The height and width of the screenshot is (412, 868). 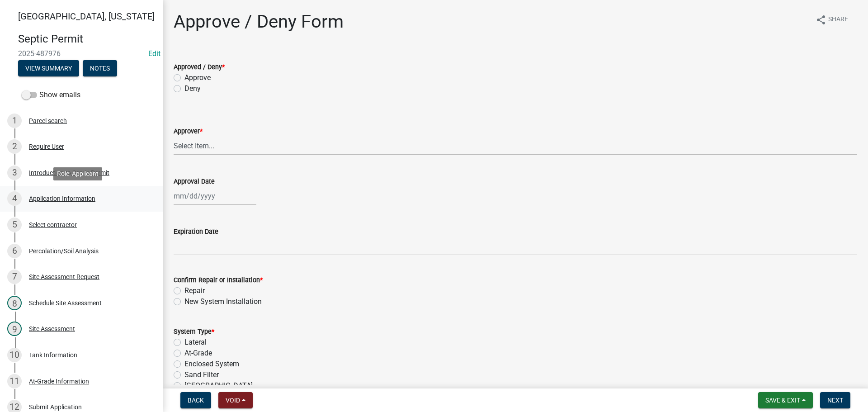 I want to click on button: Next, so click(x=835, y=400).